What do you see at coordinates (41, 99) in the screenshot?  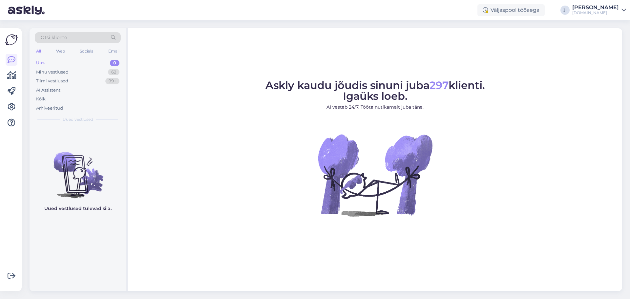 I see `div: Kõik` at bounding box center [41, 99].